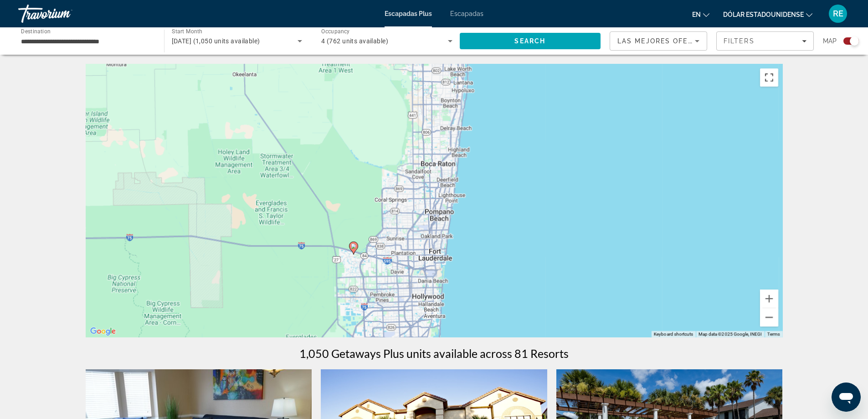  What do you see at coordinates (739, 41) in the screenshot?
I see `span: Filters` at bounding box center [739, 41].